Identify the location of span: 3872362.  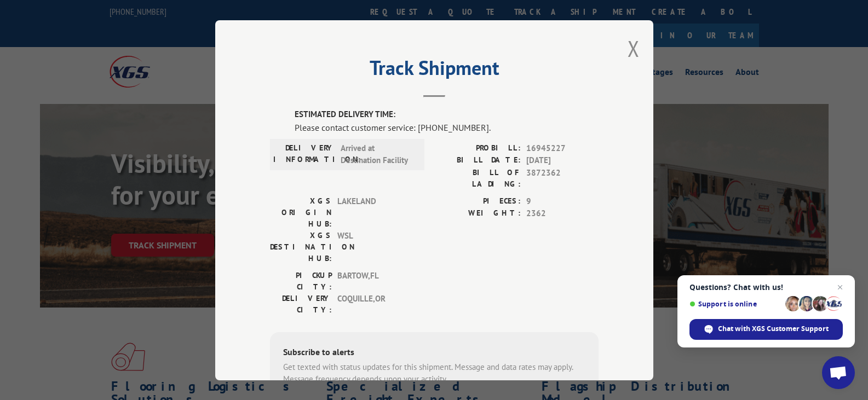
(563, 178).